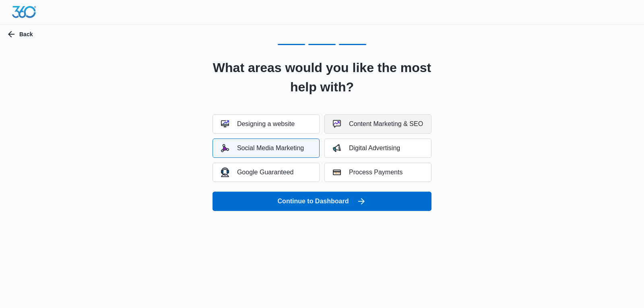 The width and height of the screenshot is (644, 308). Describe the element at coordinates (378, 124) in the screenshot. I see `div: Content Marketing & SEO` at that location.